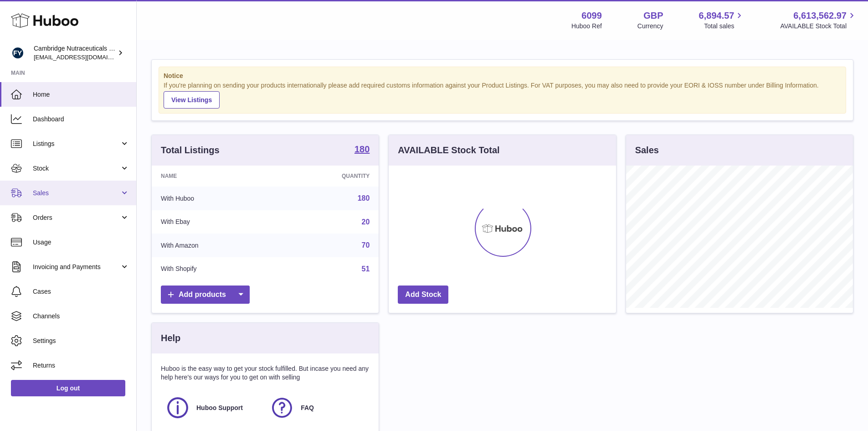  Describe the element at coordinates (205, 295) in the screenshot. I see `a: Add products` at that location.